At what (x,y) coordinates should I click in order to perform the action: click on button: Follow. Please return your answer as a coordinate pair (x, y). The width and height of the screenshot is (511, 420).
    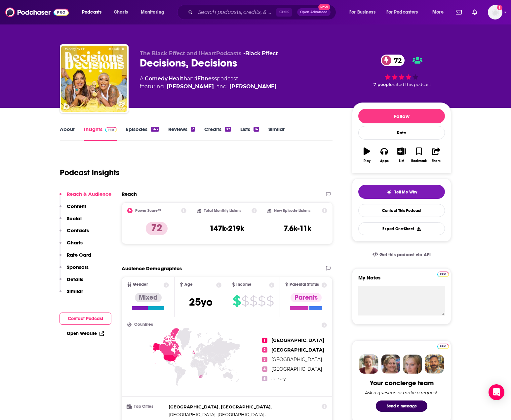
    Looking at the image, I should click on (402, 116).